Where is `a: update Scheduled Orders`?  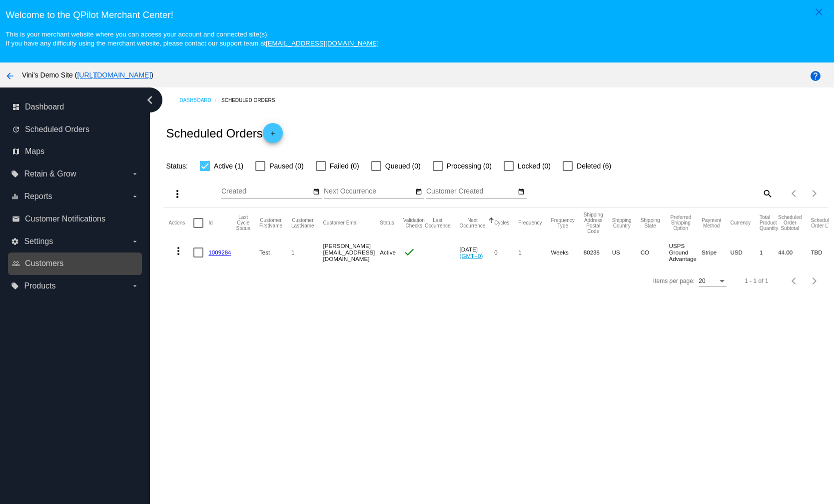 a: update Scheduled Orders is located at coordinates (75, 130).